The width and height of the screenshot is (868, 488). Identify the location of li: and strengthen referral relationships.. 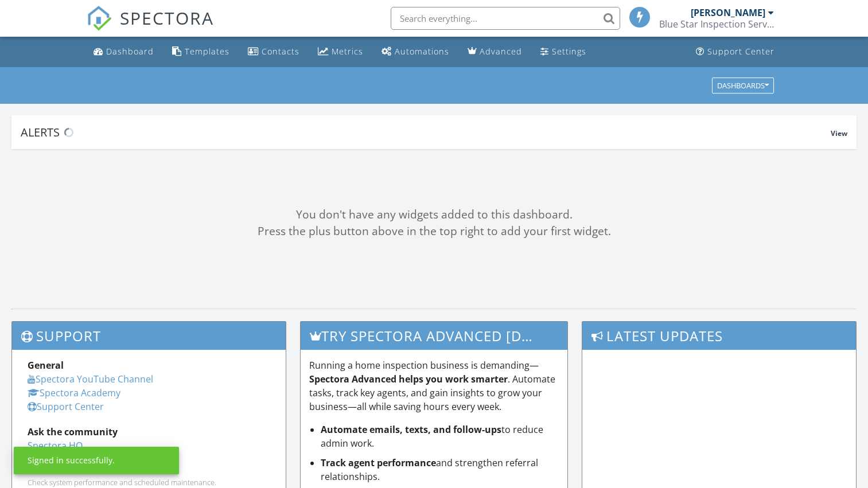
(439, 470).